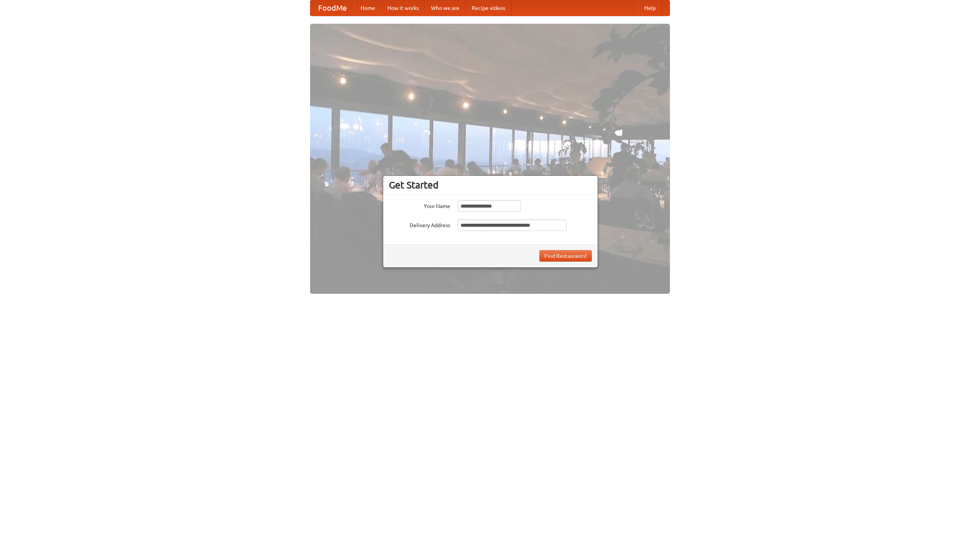  Describe the element at coordinates (368, 8) in the screenshot. I see `a: Home` at that location.